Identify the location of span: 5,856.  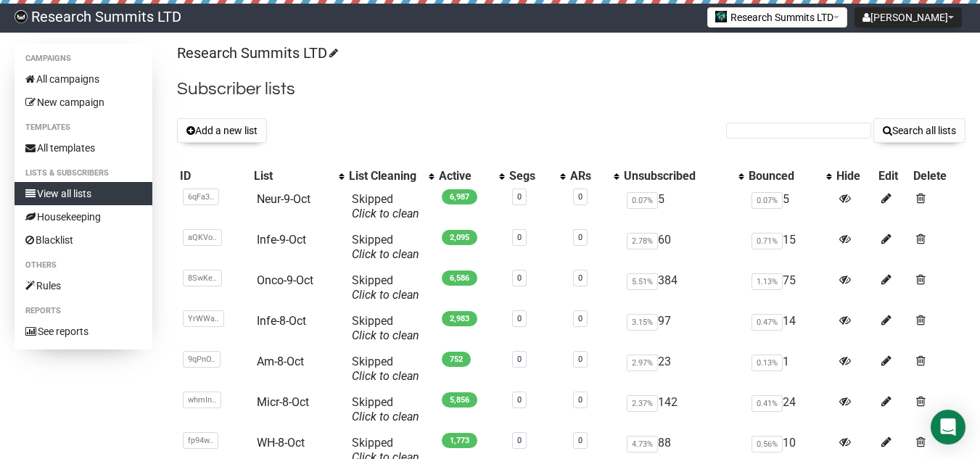
(459, 400).